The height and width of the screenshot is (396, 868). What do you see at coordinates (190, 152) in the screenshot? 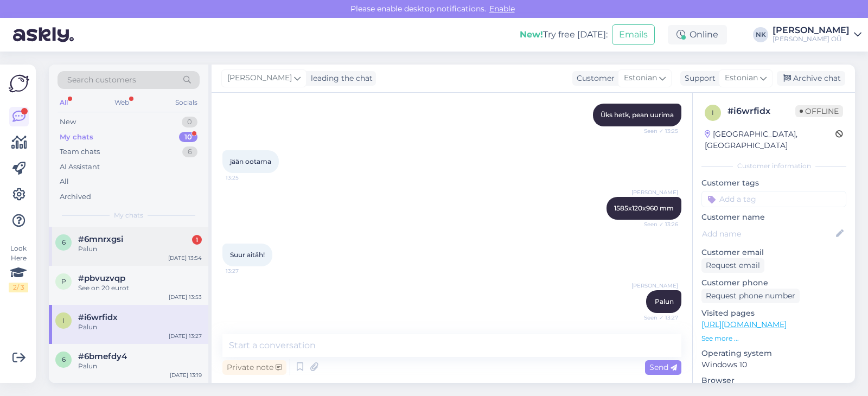
I see `div: 6` at bounding box center [190, 152].